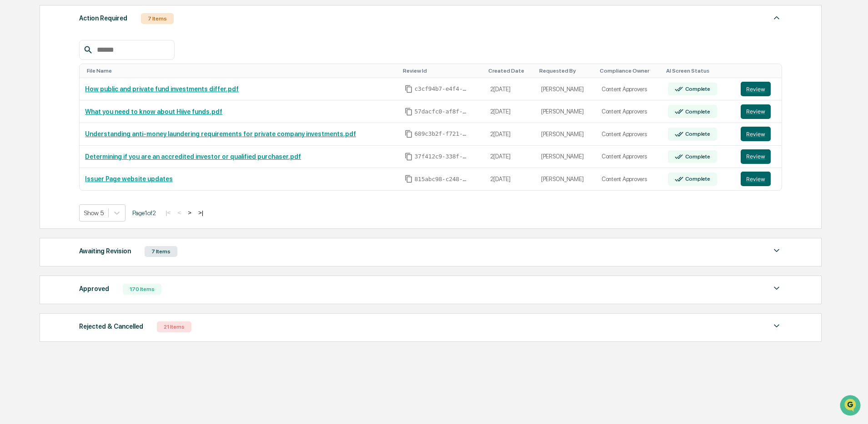 This screenshot has height=424, width=868. I want to click on img: f2157a4c-a0d3-4daa-907e-bb6f0de503a5-1751232295721, so click(11, 11).